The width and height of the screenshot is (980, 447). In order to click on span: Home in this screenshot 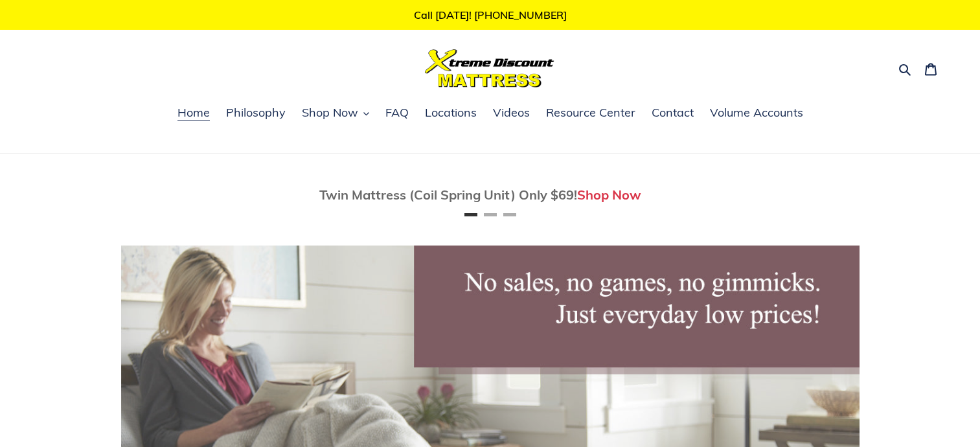, I will do `click(194, 112)`.